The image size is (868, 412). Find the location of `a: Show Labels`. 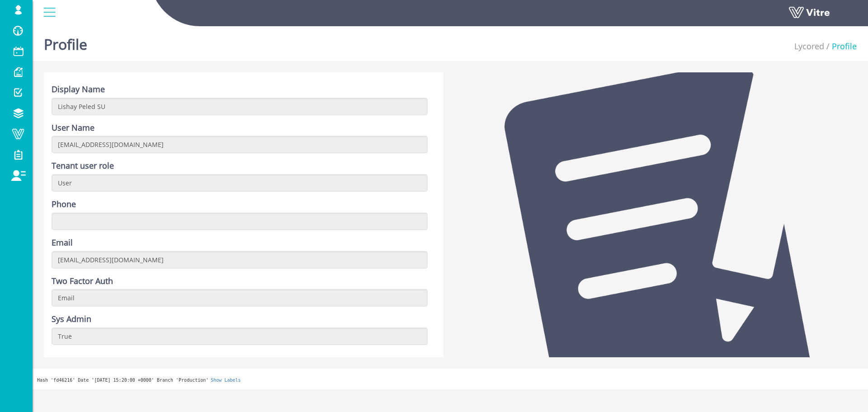

a: Show Labels is located at coordinates (226, 380).